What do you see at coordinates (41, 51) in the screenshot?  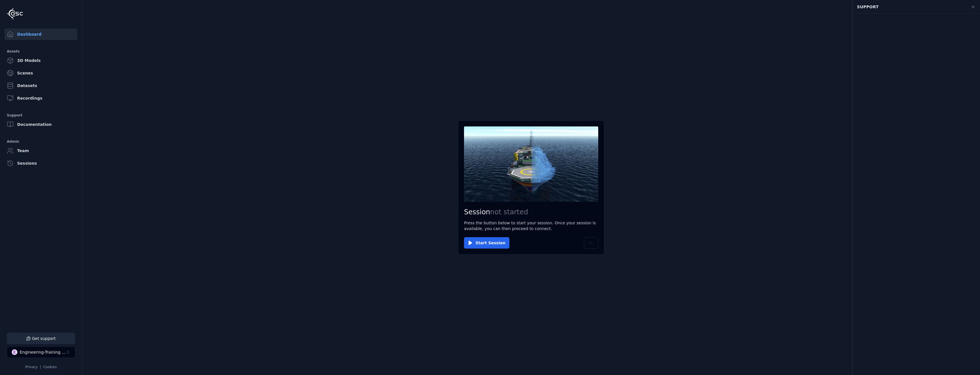 I see `div: Assets` at bounding box center [41, 51].